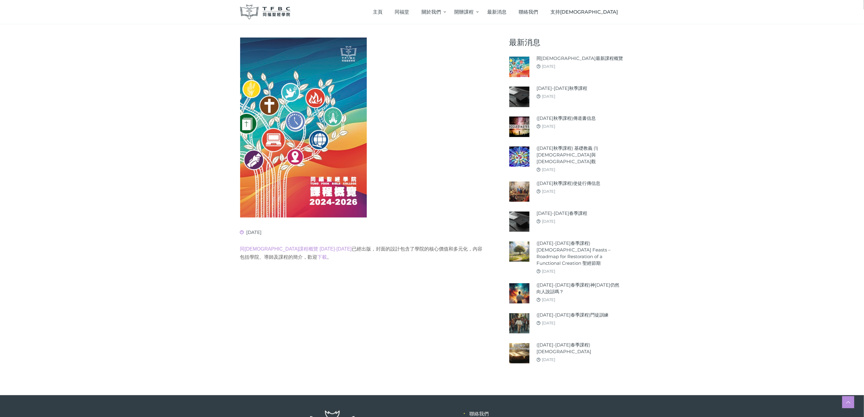 The image size is (864, 417). Describe the element at coordinates (529, 12) in the screenshot. I see `span: 聯絡我們` at that location.